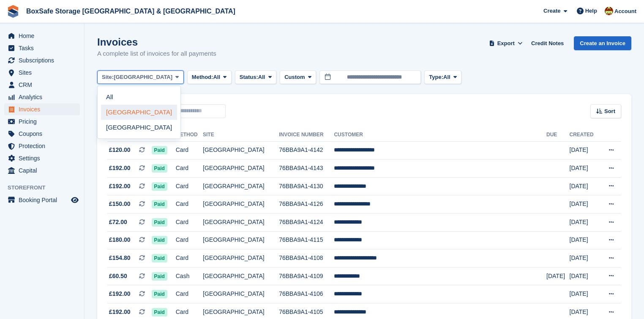 The width and height of the screenshot is (644, 319). I want to click on td: 76BBA9A1-4126, so click(307, 205).